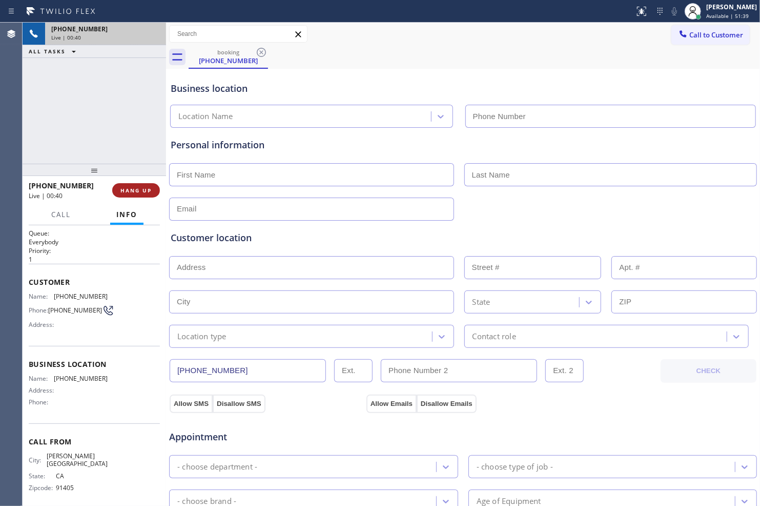 This screenshot has height=506, width=760. I want to click on button: Allow Emails, so click(392, 403).